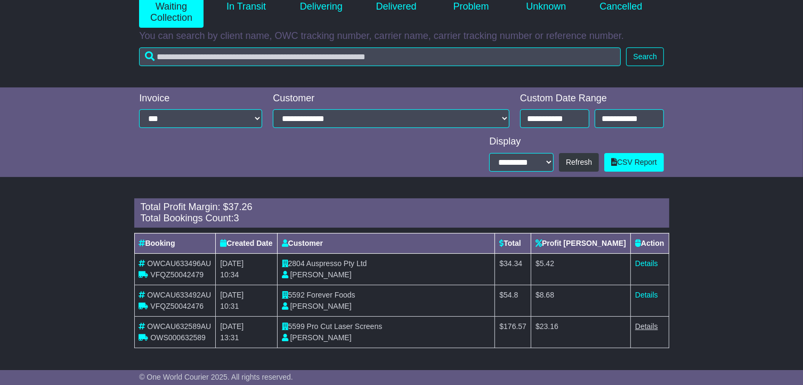 The image size is (803, 385). I want to click on div: Total Bookings Count:, so click(402, 218).